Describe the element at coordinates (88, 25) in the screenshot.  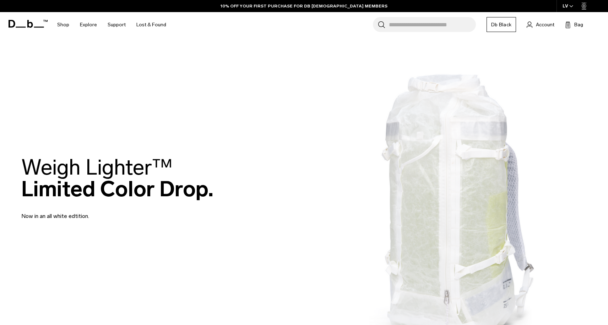
I see `a: Explore` at that location.